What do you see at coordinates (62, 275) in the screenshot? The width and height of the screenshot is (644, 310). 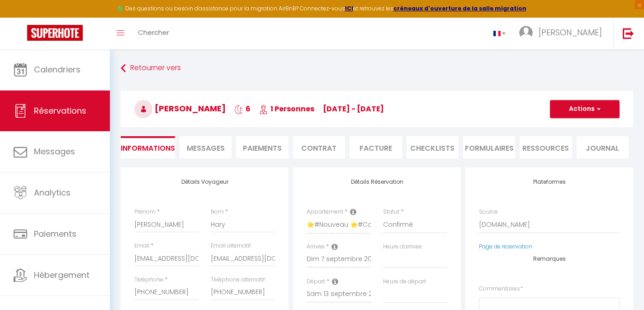 I see `span: Hébergement` at bounding box center [62, 275].